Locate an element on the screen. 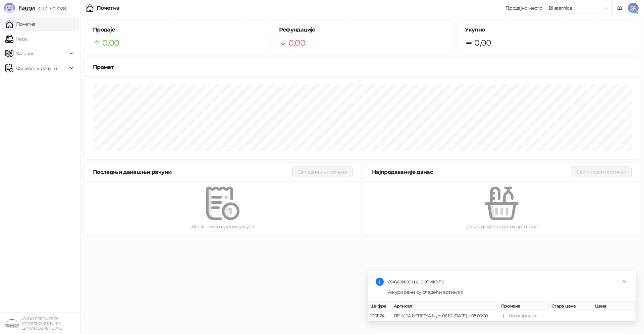  button: Сви продати артикли is located at coordinates (601, 172).